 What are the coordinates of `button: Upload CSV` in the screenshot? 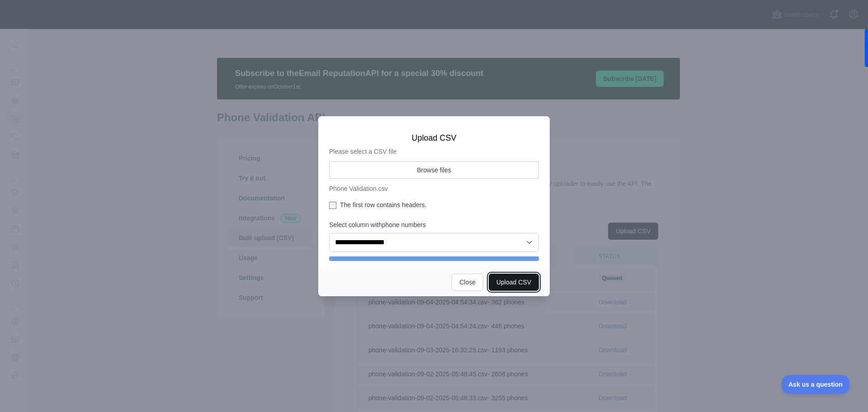 It's located at (513, 283).